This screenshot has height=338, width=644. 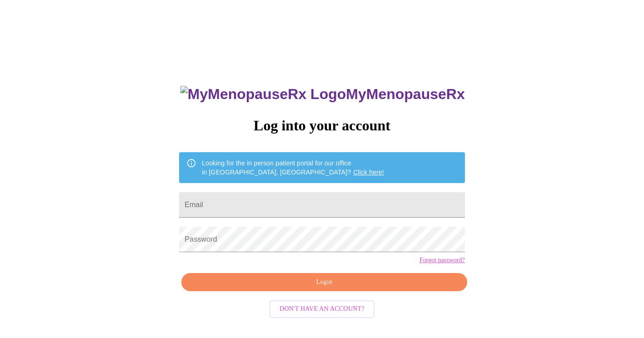 What do you see at coordinates (263, 94) in the screenshot?
I see `img: MyMenopauseRx Logo` at bounding box center [263, 94].